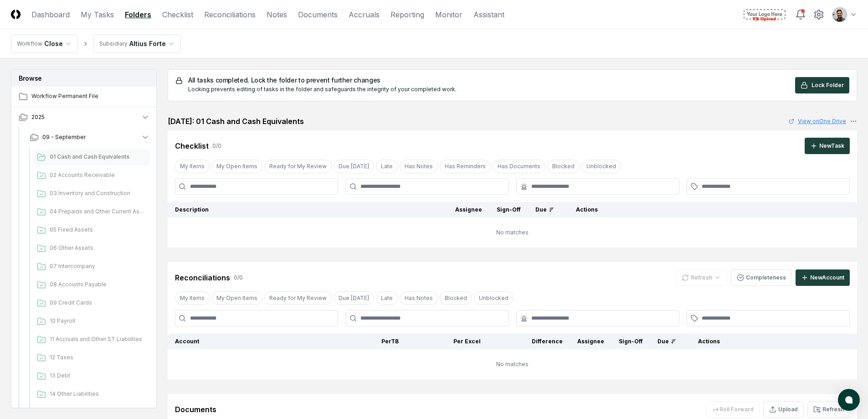 The height and width of the screenshot is (419, 868). What do you see at coordinates (38, 117) in the screenshot?
I see `span: 2025` at bounding box center [38, 117].